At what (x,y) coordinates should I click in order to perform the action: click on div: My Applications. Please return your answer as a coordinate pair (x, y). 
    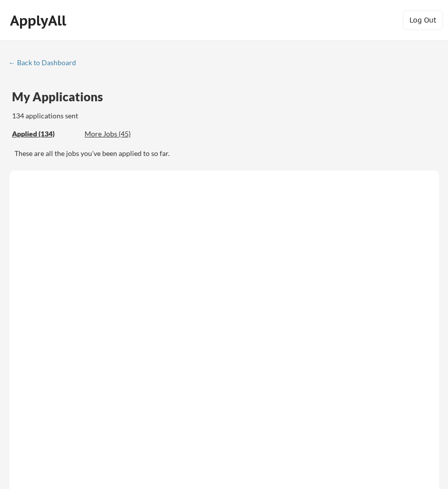
    Looking at the image, I should click on (62, 97).